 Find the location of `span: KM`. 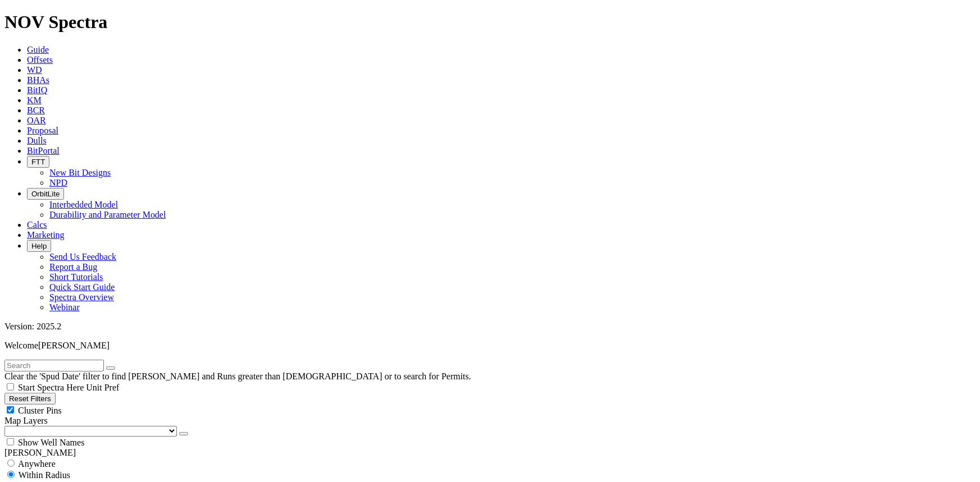

span: KM is located at coordinates (34, 100).